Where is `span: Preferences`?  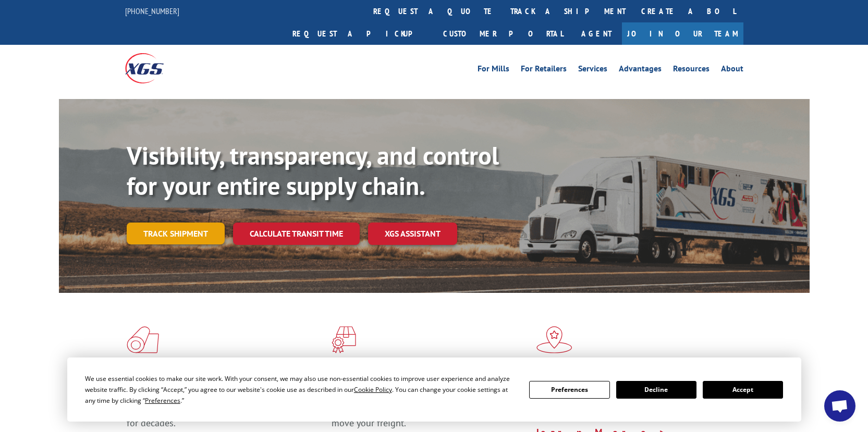 span: Preferences is located at coordinates (163, 401).